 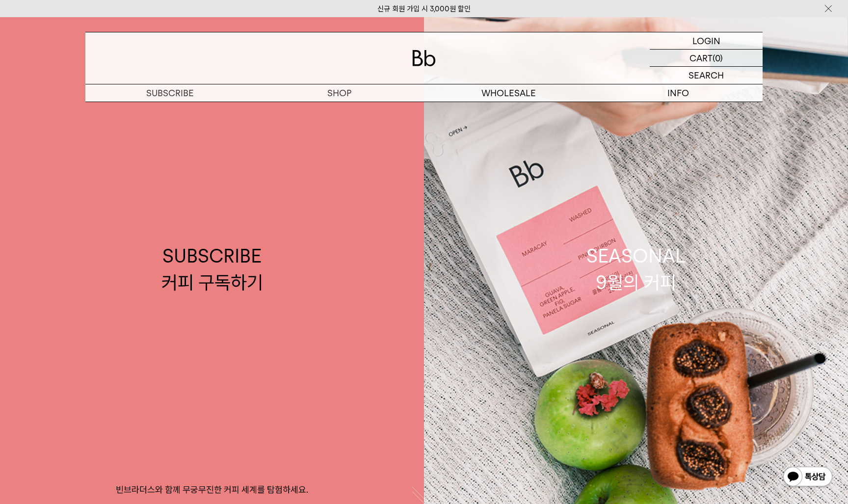 I want to click on p: CART, so click(x=700, y=58).